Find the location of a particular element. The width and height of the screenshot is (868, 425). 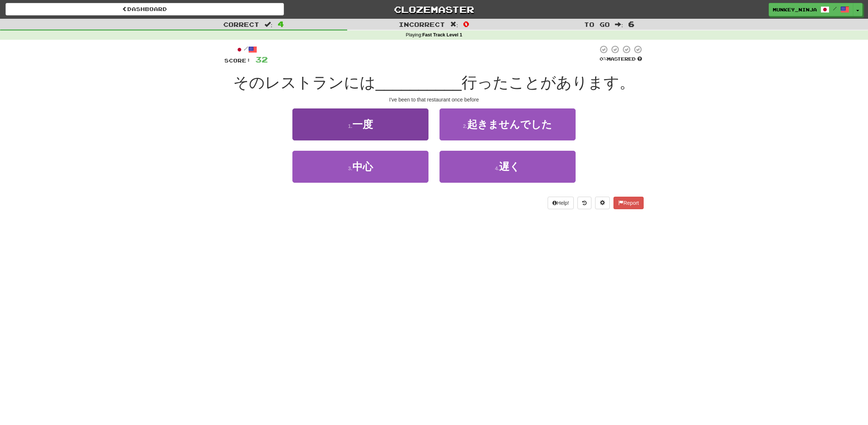

span: 中心 is located at coordinates (363, 167).